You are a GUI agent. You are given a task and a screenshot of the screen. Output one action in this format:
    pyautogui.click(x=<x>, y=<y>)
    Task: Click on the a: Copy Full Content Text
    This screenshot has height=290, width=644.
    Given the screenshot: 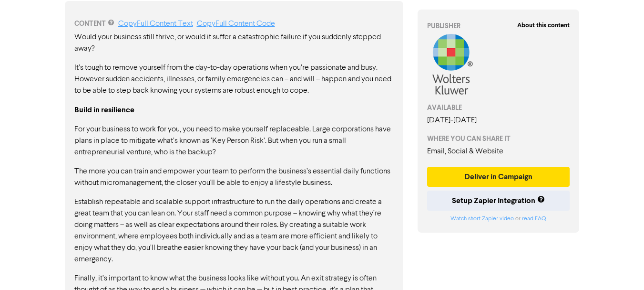 What is the action you would take?
    pyautogui.click(x=156, y=24)
    